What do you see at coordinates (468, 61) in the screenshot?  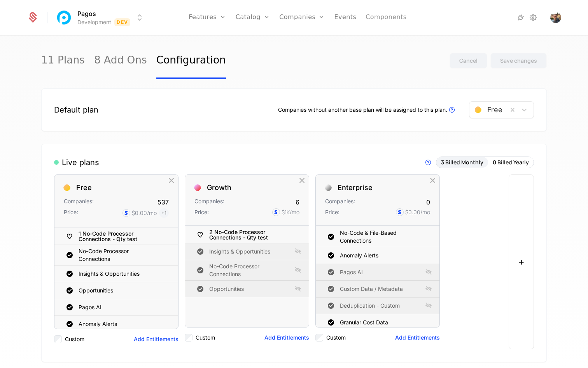 I see `button: Cancel` at bounding box center [468, 61].